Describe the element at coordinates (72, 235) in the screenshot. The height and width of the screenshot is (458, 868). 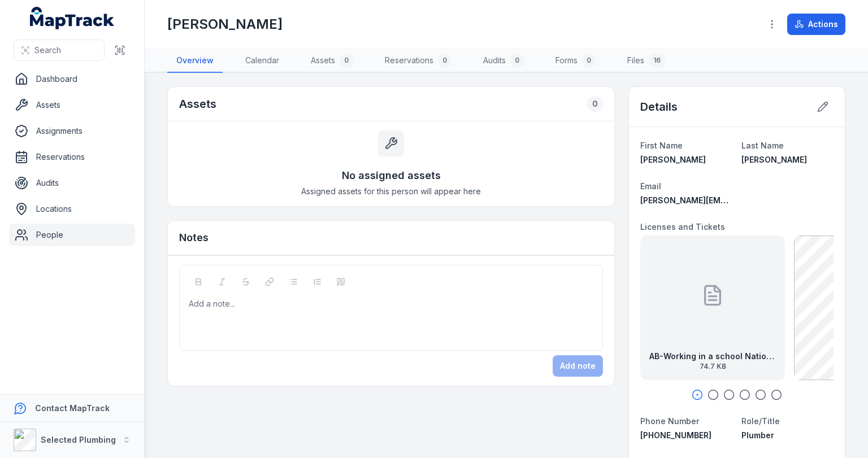
I see `a: People` at that location.